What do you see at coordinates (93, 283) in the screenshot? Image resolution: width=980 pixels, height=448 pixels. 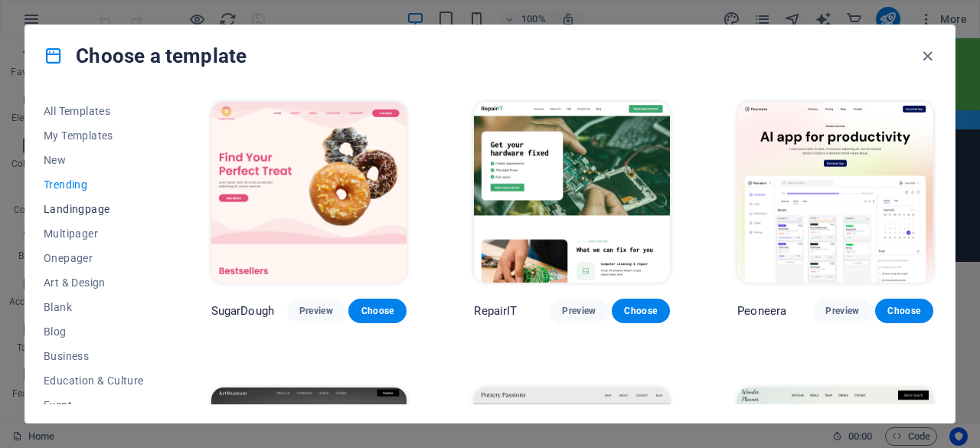 I see `span: Art & Design` at bounding box center [93, 283].